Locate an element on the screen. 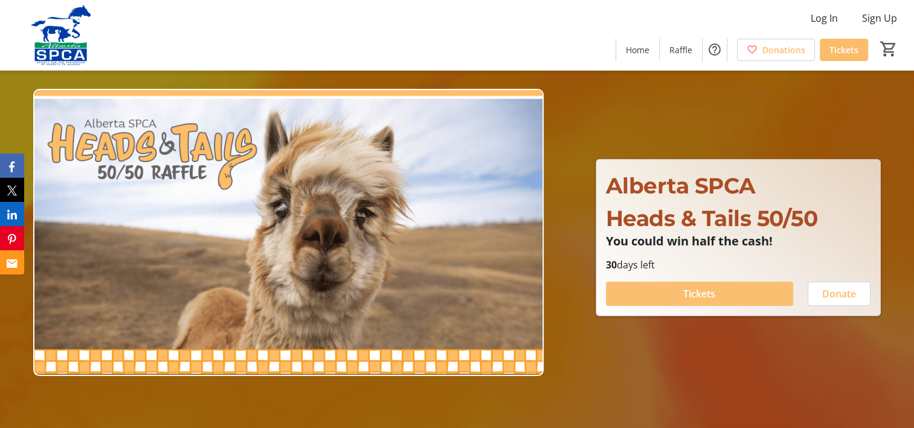 This screenshot has height=428, width=914. img: Alberta SPCA's Logo is located at coordinates (61, 35).